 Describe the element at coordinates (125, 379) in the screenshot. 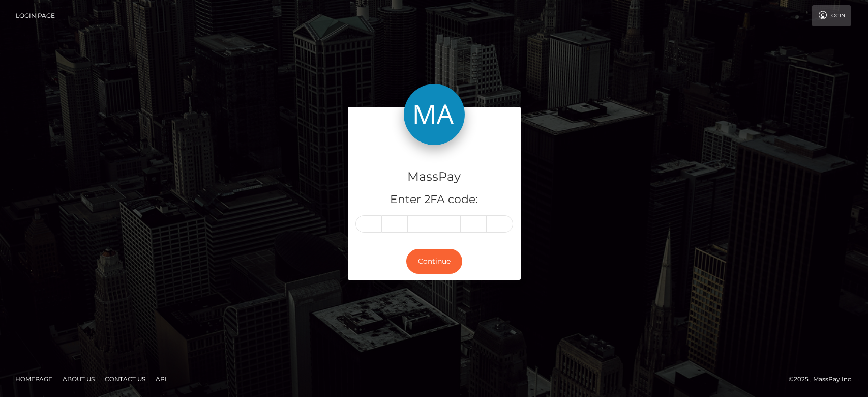

I see `a: Contact Us` at that location.